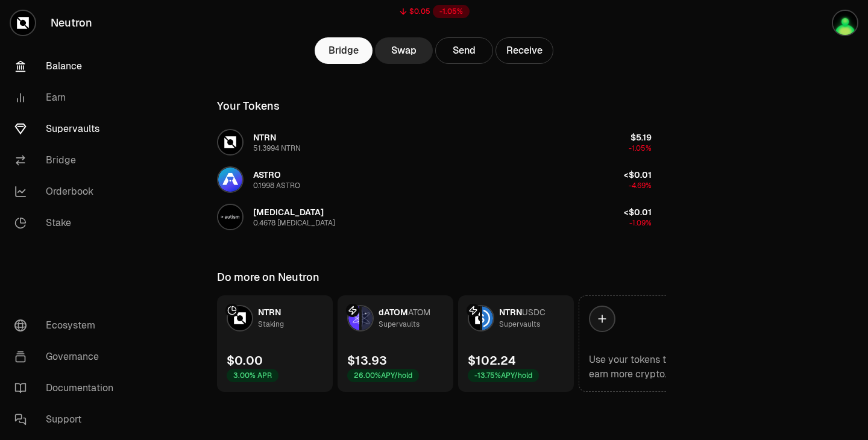  What do you see at coordinates (419, 312) in the screenshot?
I see `span: ATOM` at bounding box center [419, 312].